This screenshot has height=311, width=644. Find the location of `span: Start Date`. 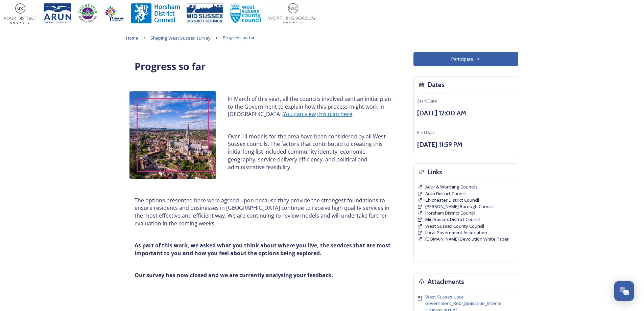

span: Start Date is located at coordinates (427, 101).